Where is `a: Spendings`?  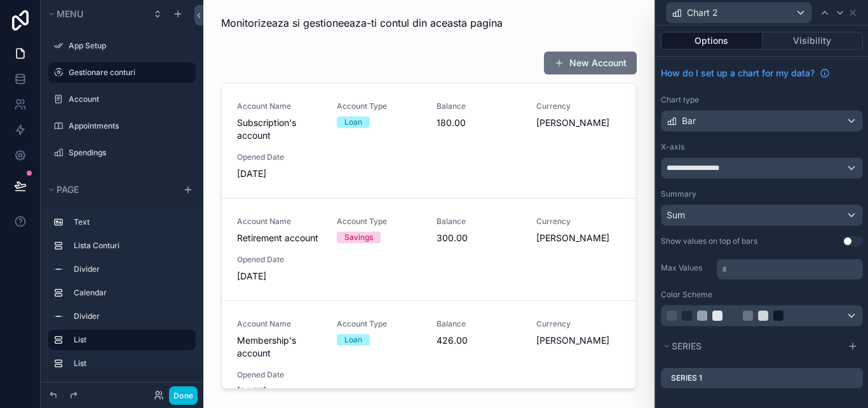
a: Spendings is located at coordinates (128, 153).